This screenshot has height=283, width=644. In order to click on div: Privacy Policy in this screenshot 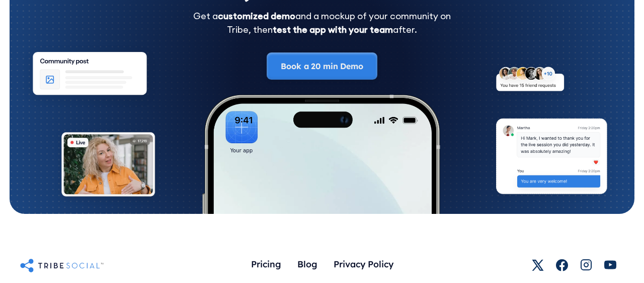, I will do `click(363, 263)`.